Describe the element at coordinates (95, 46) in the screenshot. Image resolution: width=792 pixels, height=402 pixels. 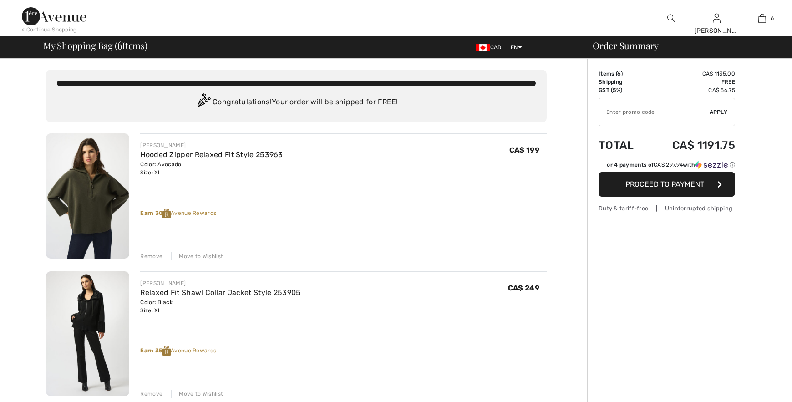
I see `span: My Shopping Bag ( Items)` at that location.